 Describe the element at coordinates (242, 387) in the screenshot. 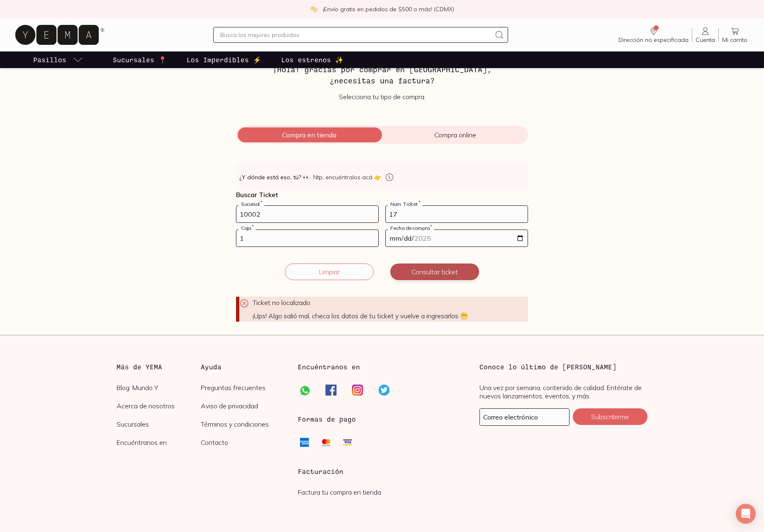

I see `a: Preguntas frecuentes` at that location.